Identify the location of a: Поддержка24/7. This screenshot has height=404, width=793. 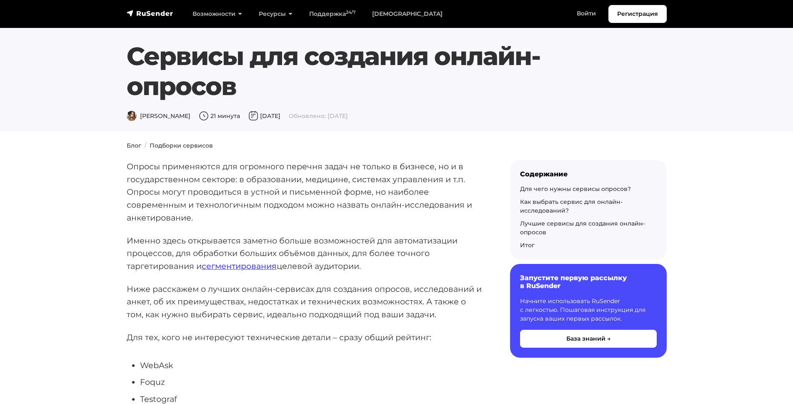
(332, 14).